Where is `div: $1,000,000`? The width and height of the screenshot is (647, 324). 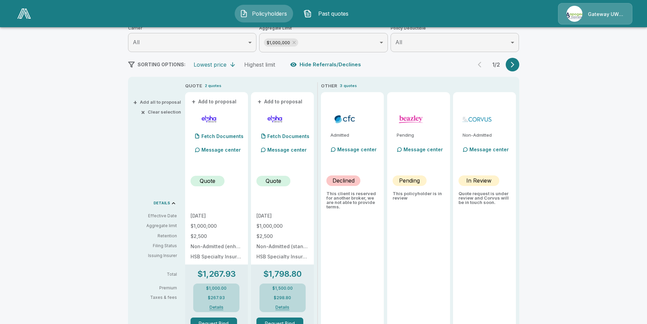
div: $1,000,000 is located at coordinates (281, 42).